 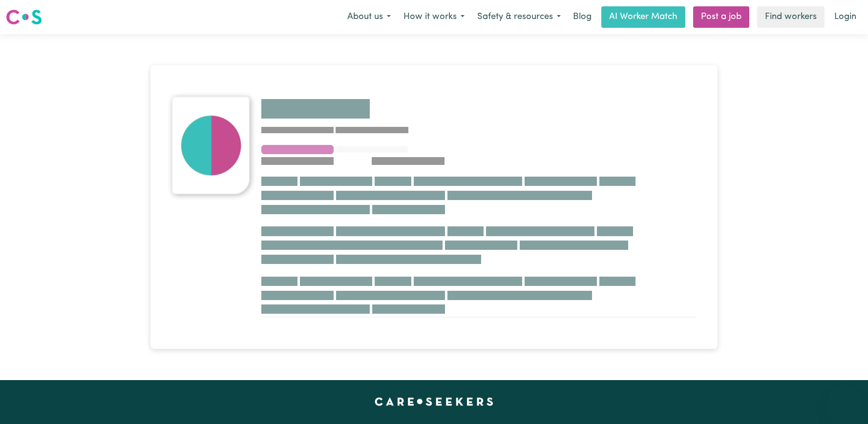 What do you see at coordinates (643, 17) in the screenshot?
I see `a: AI Worker Match` at bounding box center [643, 17].